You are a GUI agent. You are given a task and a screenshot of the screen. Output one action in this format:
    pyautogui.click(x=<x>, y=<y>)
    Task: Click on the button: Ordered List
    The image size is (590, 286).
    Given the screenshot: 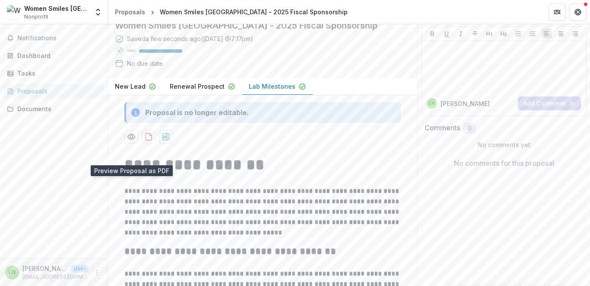 What is the action you would take?
    pyautogui.click(x=533, y=34)
    